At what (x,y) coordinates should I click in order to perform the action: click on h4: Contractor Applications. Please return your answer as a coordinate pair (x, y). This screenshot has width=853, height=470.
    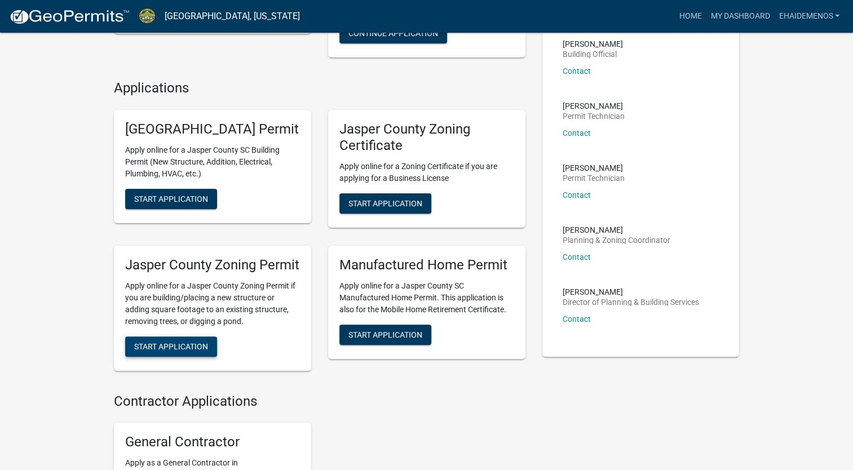
    Looking at the image, I should click on (320, 401).